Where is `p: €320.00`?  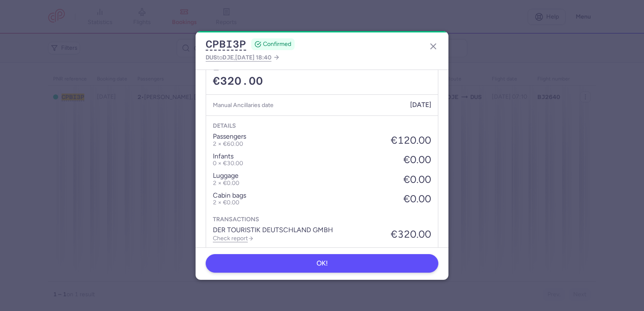
p: €320.00 is located at coordinates (411, 234).